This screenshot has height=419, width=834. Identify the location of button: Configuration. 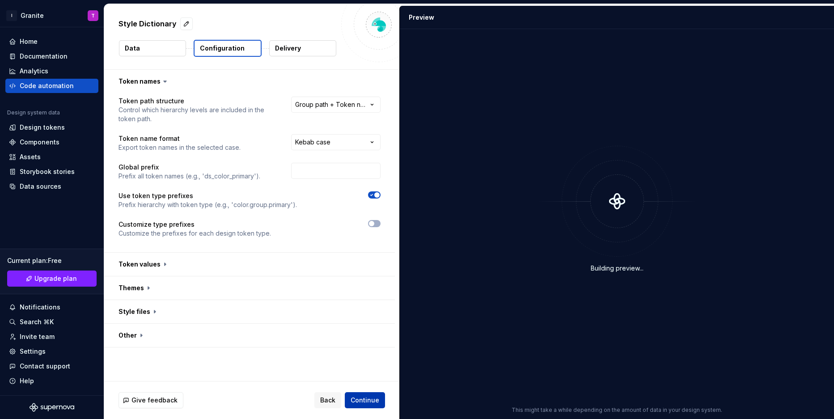
(228, 48).